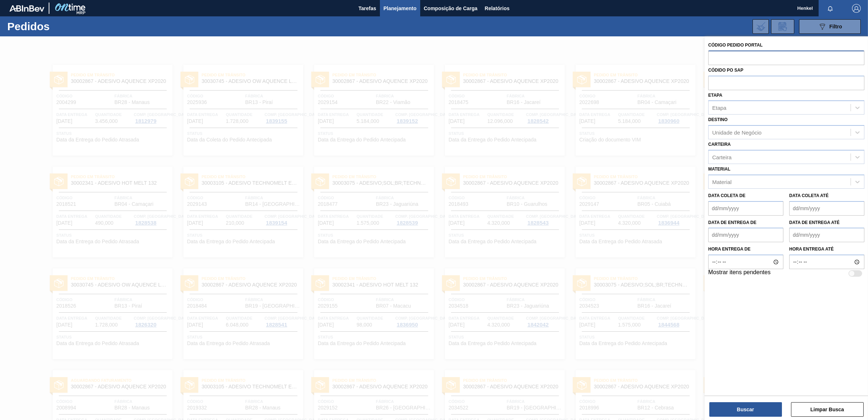  What do you see at coordinates (830, 8) in the screenshot?
I see `button: Notificações` at bounding box center [830, 8].